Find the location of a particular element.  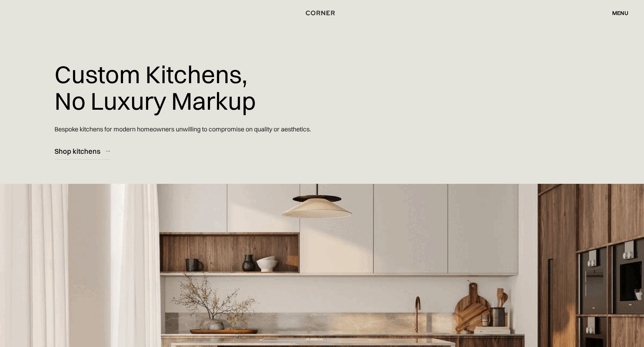

p: Bespoke kitchens for modern homeowners unwilling to compromise on quality or aesthetics. is located at coordinates (183, 129).